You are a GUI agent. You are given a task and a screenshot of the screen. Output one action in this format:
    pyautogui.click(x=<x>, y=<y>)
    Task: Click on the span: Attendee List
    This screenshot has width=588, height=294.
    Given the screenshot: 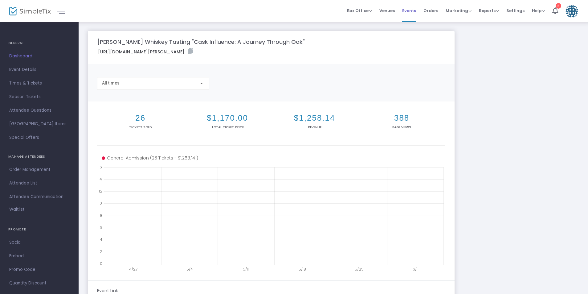 What is the action you would take?
    pyautogui.click(x=39, y=183)
    